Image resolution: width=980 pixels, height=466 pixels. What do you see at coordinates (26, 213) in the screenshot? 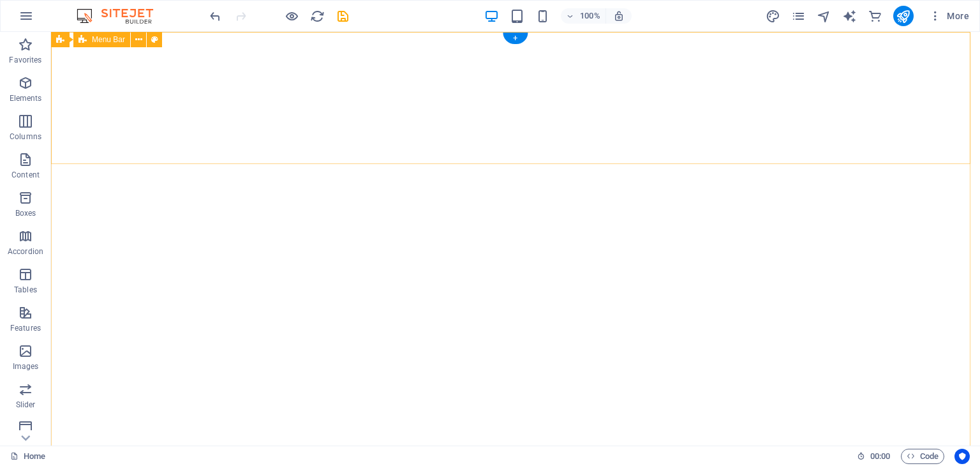
I see `p: Boxes` at bounding box center [26, 213].